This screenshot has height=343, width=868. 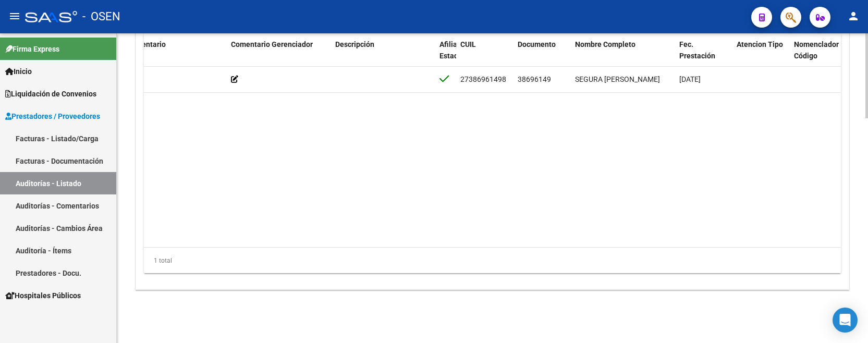 I want to click on span: Comentario, so click(x=146, y=44).